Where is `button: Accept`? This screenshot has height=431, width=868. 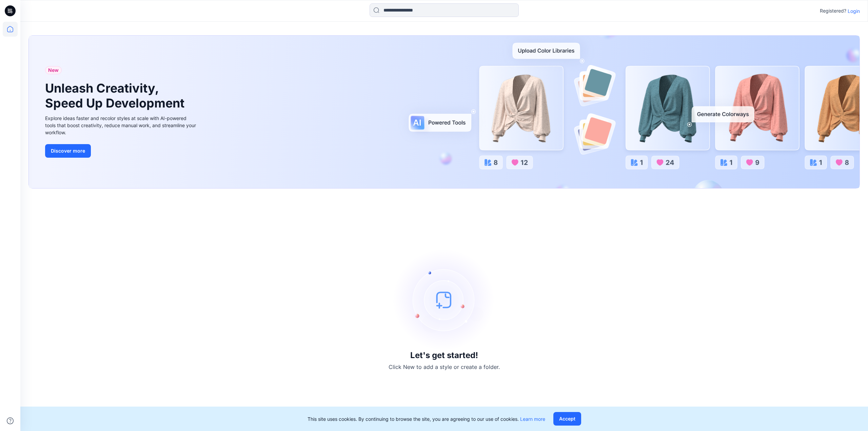
button: Accept is located at coordinates (567, 419).